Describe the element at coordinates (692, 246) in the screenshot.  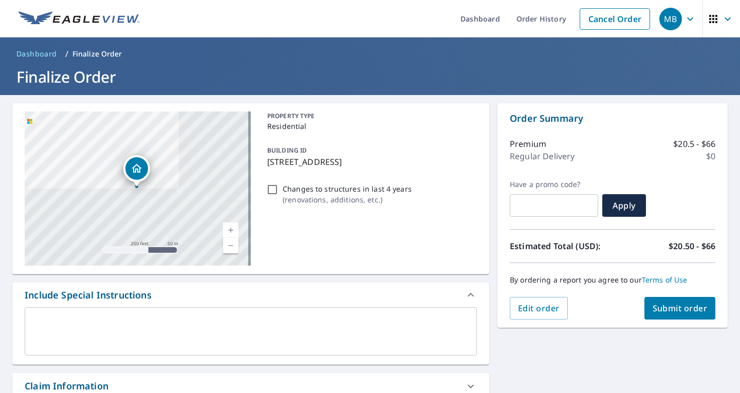
I see `p: $20.50 - $66` at that location.